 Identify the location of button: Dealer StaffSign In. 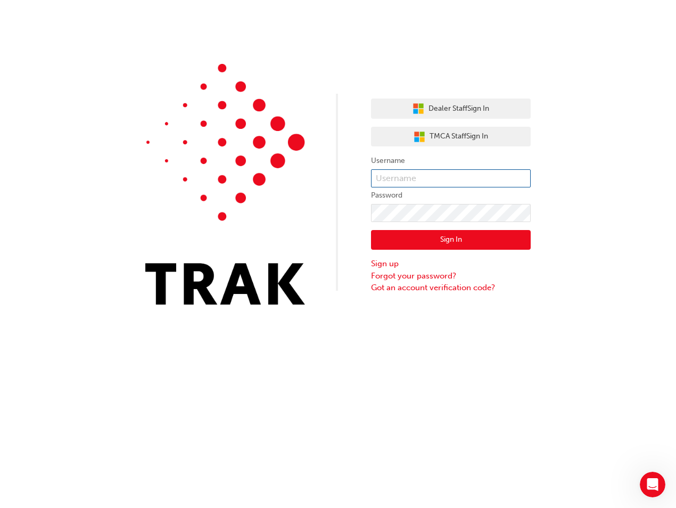
(451, 109).